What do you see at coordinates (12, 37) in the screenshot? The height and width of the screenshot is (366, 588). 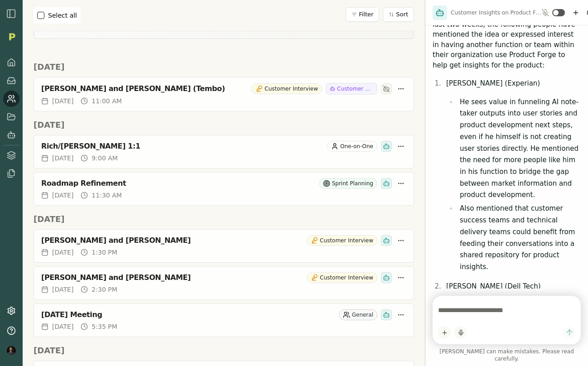 I see `img: Organization logo` at bounding box center [12, 37].